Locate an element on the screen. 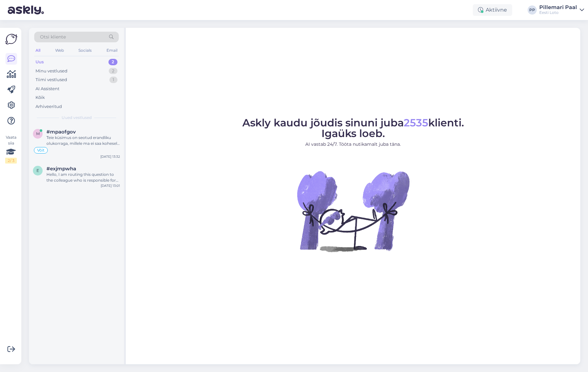 This screenshot has width=588, height=372. div: Uus is located at coordinates (40, 62).